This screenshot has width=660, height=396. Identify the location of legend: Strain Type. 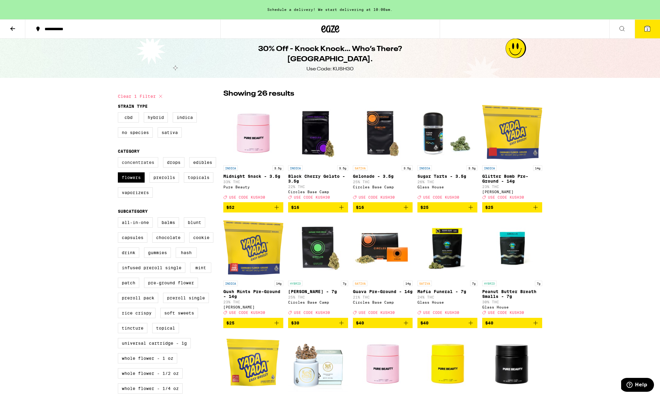
(133, 106).